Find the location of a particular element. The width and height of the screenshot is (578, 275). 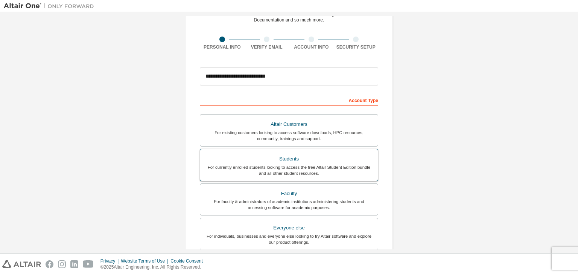

div: Account Info is located at coordinates (311, 47).